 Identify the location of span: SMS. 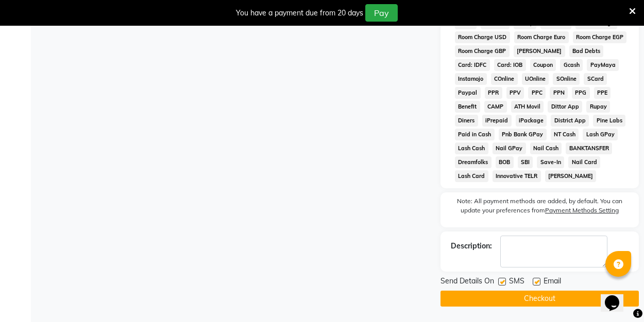
(517, 282).